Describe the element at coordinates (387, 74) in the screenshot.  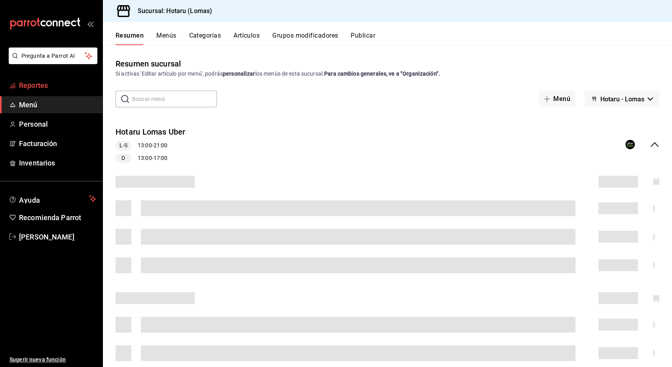
I see `div: Si activas 'Editar artículo por menú', podrás los menús de esta sucursal.` at that location.